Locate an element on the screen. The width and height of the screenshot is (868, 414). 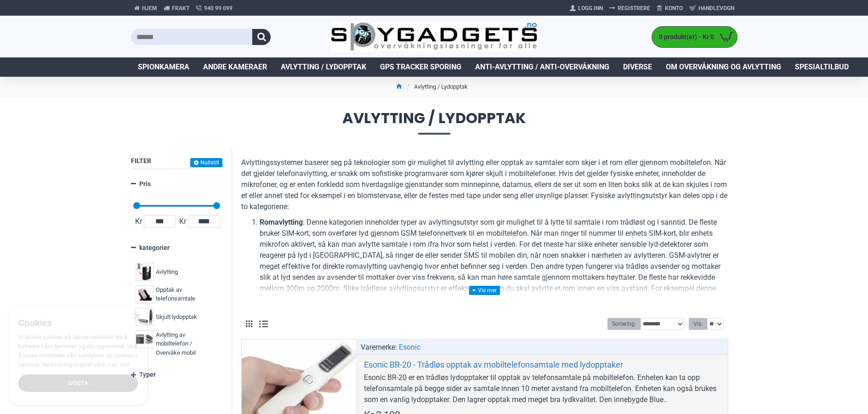
div: Godta is located at coordinates (78, 383).